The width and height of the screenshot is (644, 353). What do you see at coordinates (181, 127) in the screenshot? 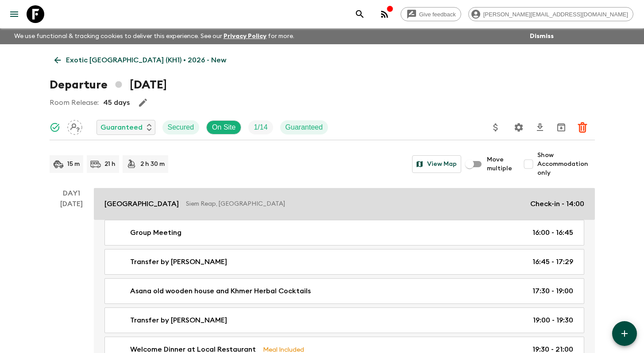
I see `div: Secured` at bounding box center [181, 127].